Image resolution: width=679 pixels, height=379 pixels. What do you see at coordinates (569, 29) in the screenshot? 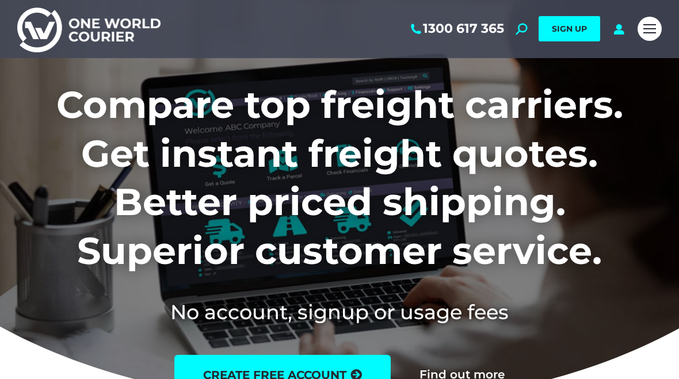
I see `span: SIGN UP` at bounding box center [569, 29].